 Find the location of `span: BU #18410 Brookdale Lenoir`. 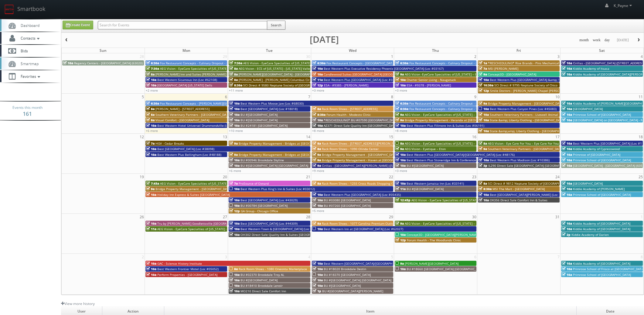

span: BU #18410 Brookdale Lenoir is located at coordinates (261, 286).